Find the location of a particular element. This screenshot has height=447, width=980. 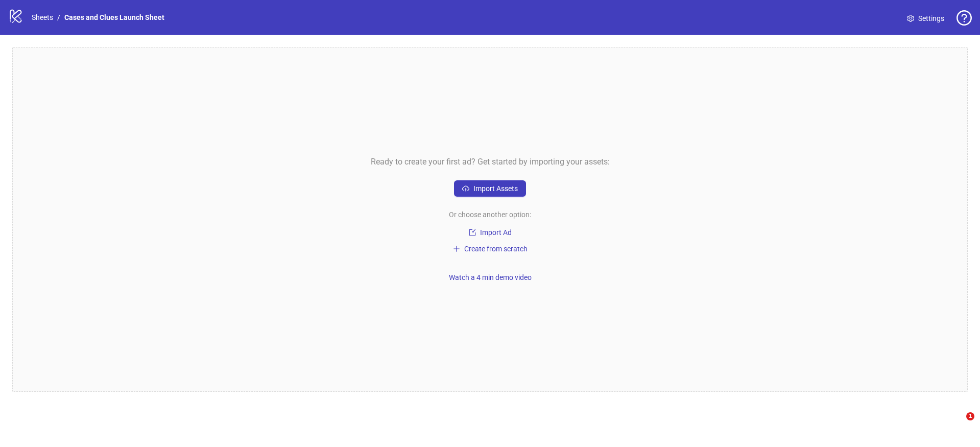

span: Watch a 4 min demo video is located at coordinates (490, 277).